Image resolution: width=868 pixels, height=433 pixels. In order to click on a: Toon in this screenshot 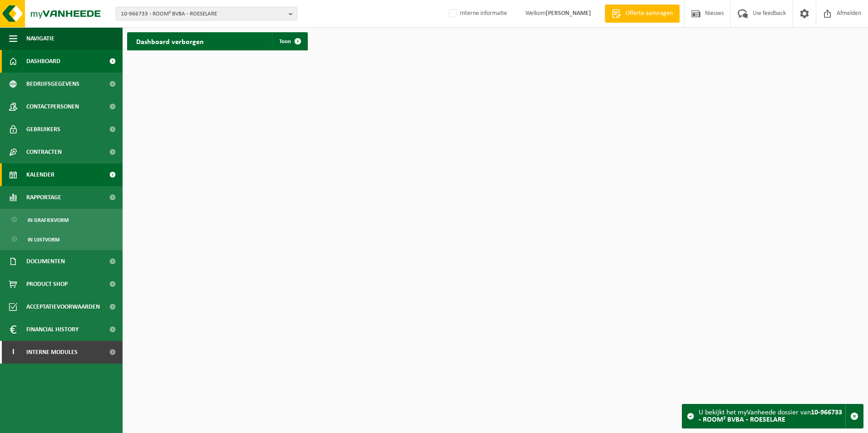, I will do `click(289, 41)`.